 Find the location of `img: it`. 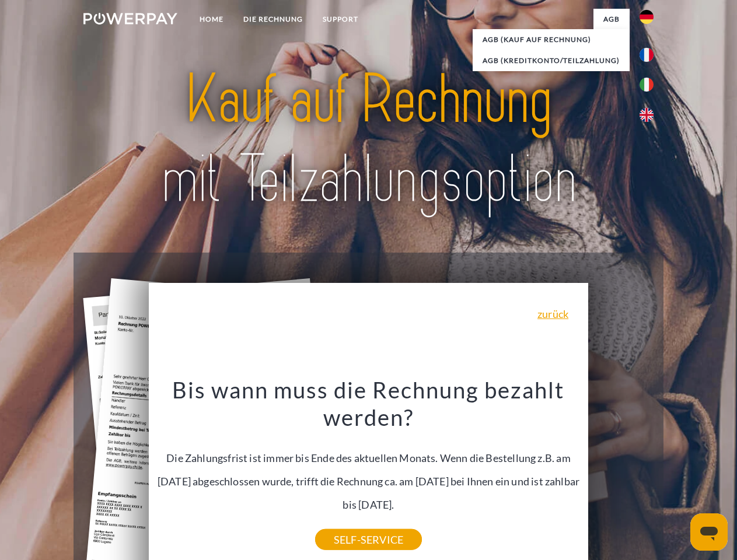

img: it is located at coordinates (646, 85).